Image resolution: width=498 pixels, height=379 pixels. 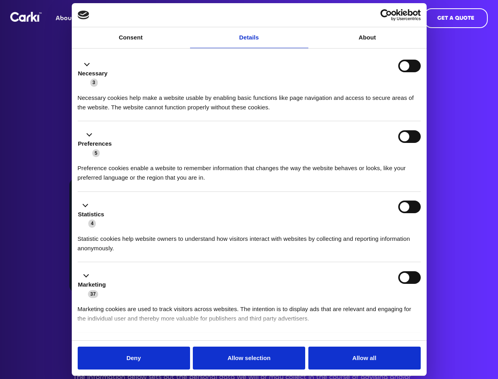 I want to click on a: Details, so click(x=249, y=37).